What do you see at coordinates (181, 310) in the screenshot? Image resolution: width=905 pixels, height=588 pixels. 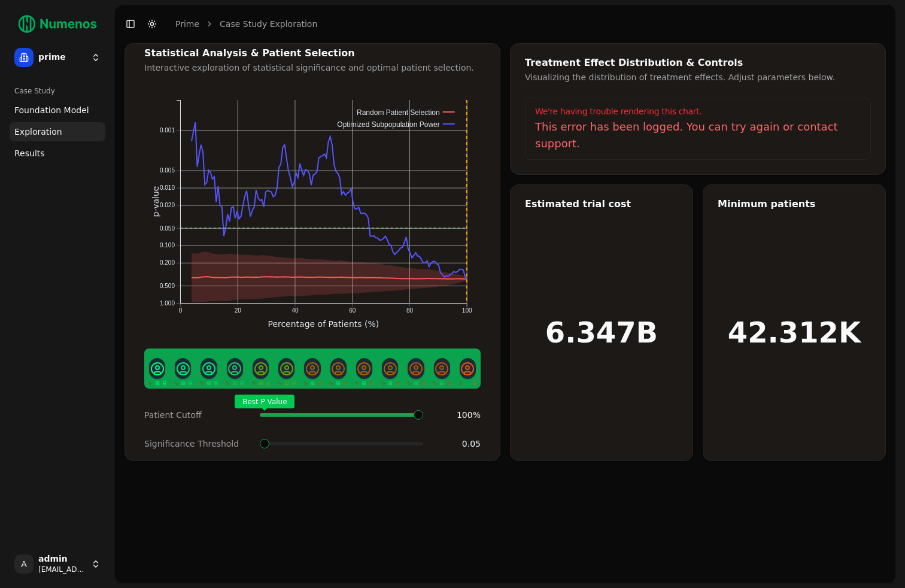 I see `text: 0` at bounding box center [181, 310].